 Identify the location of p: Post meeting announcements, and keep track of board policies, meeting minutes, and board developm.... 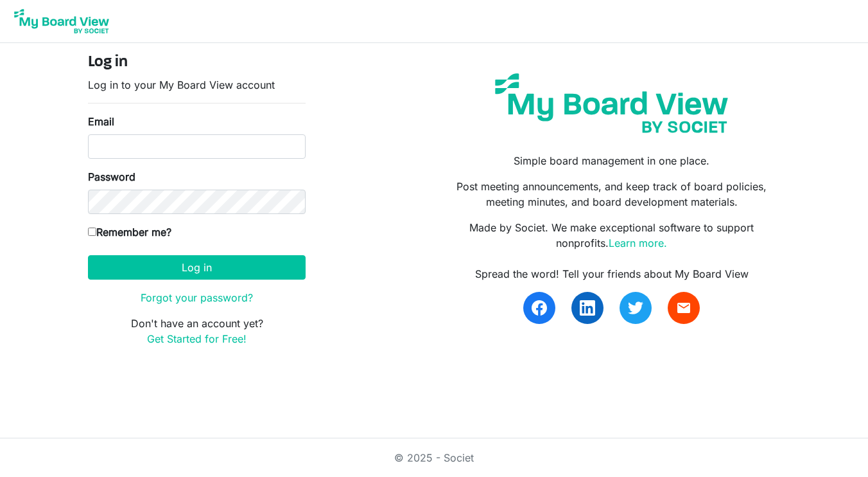
(612, 194).